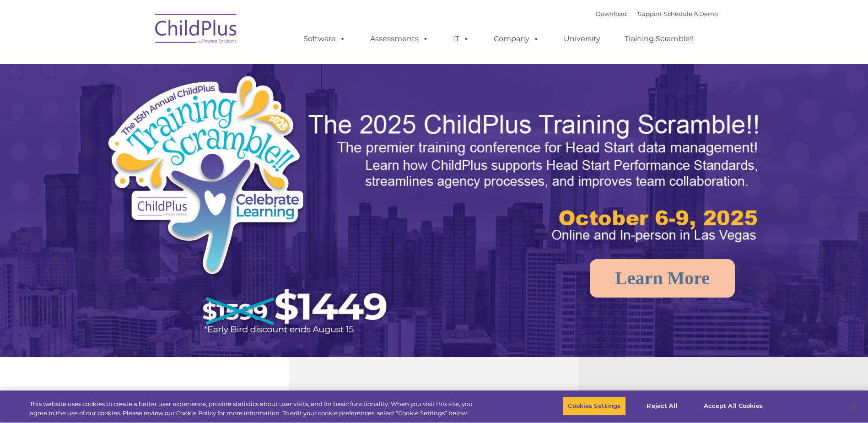 The width and height of the screenshot is (868, 423). What do you see at coordinates (254, 408) in the screenshot?
I see `div: This website uses cookies to create a better user experience, provide statistics about user visit...` at bounding box center [254, 408].